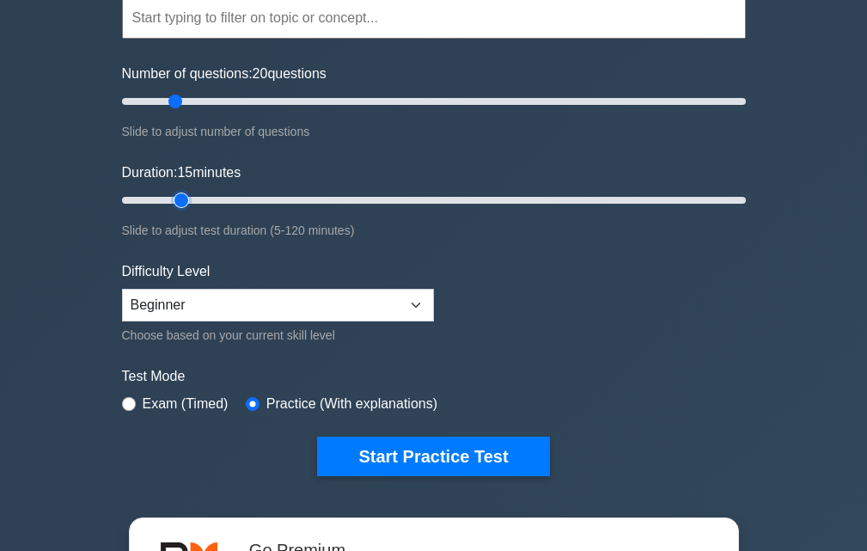  Describe the element at coordinates (166, 271) in the screenshot. I see `label: Difficulty Level` at that location.